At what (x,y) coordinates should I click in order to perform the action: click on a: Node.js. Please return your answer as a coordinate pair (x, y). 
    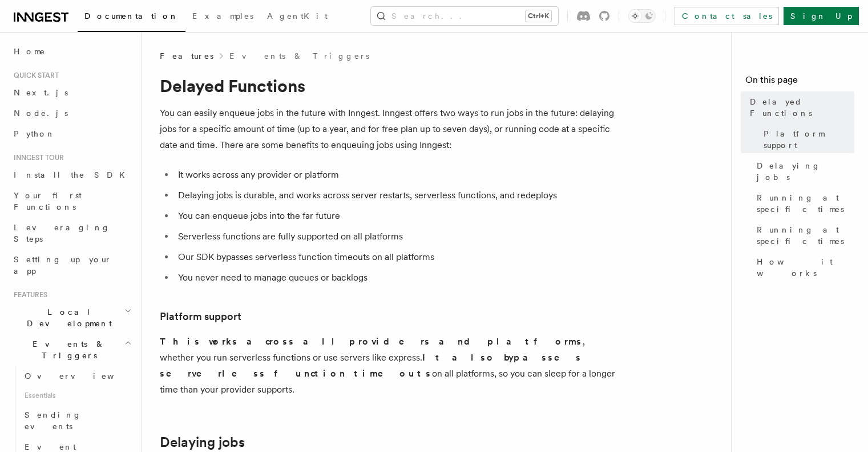
    Looking at the image, I should click on (71, 113).